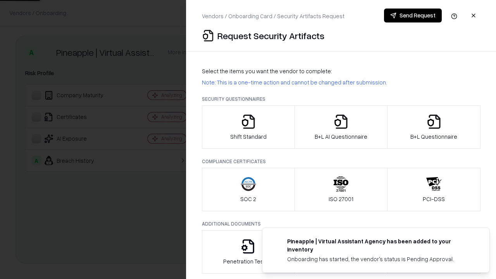  What do you see at coordinates (341, 199) in the screenshot?
I see `p: ISO 27001` at bounding box center [341, 199].